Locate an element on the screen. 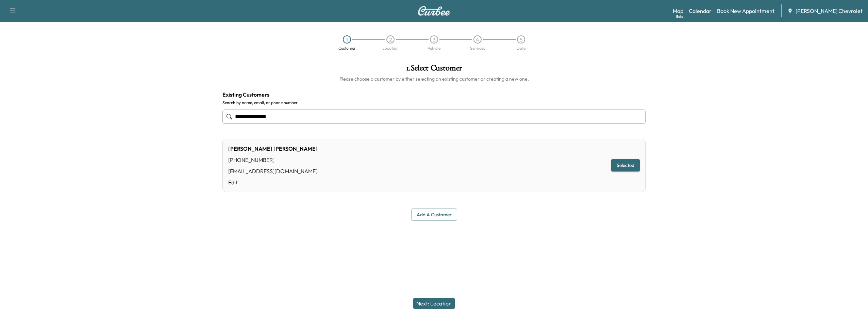 Image resolution: width=868 pixels, height=317 pixels. h6: Please choose a customer by either selecting an existing customer or creating a new one. is located at coordinates (434, 79).